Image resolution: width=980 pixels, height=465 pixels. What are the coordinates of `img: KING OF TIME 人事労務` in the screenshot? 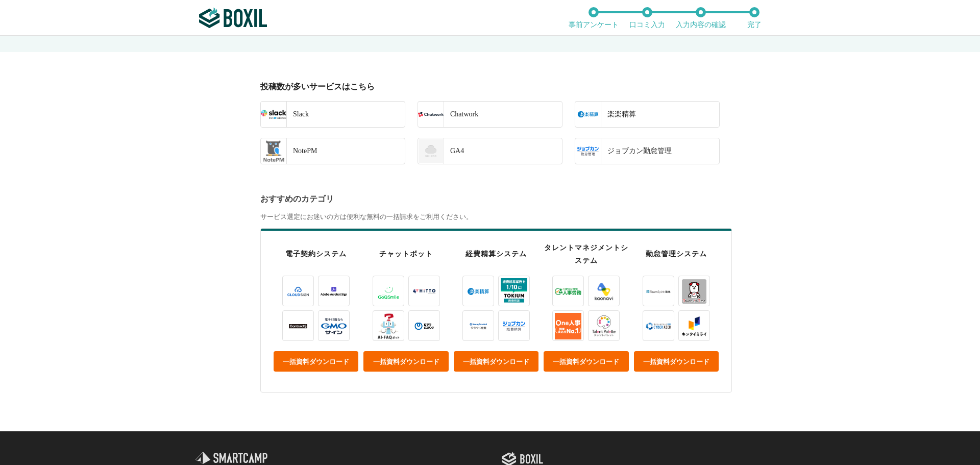 It's located at (568, 292).